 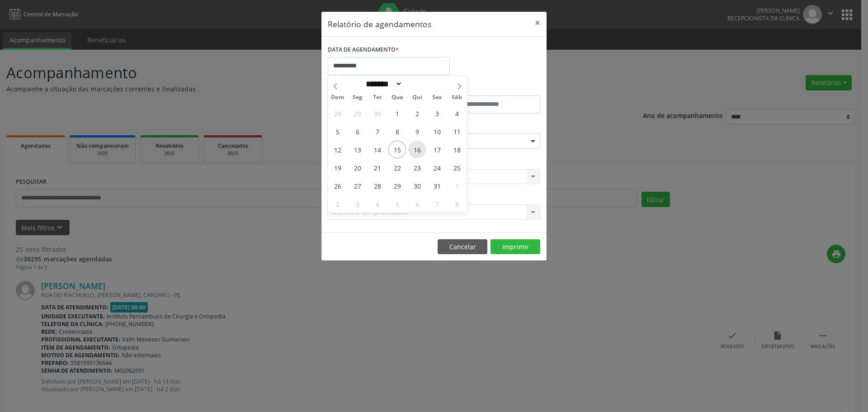 What do you see at coordinates (397, 113) in the screenshot?
I see `span: Outubro 1, 2025` at bounding box center [397, 113].